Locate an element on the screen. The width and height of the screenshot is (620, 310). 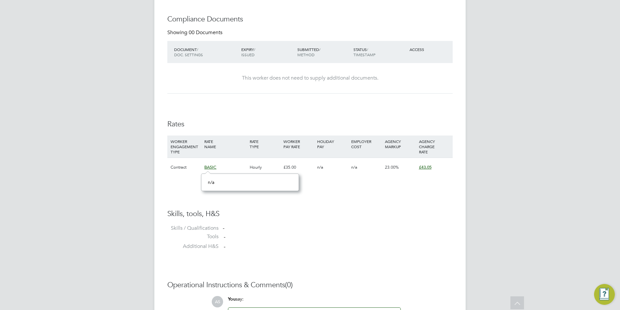
div: say: is located at coordinates (314, 301).